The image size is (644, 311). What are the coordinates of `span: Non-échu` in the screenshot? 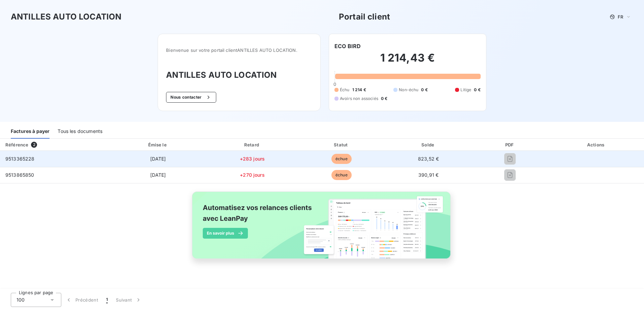 It's located at (409, 90).